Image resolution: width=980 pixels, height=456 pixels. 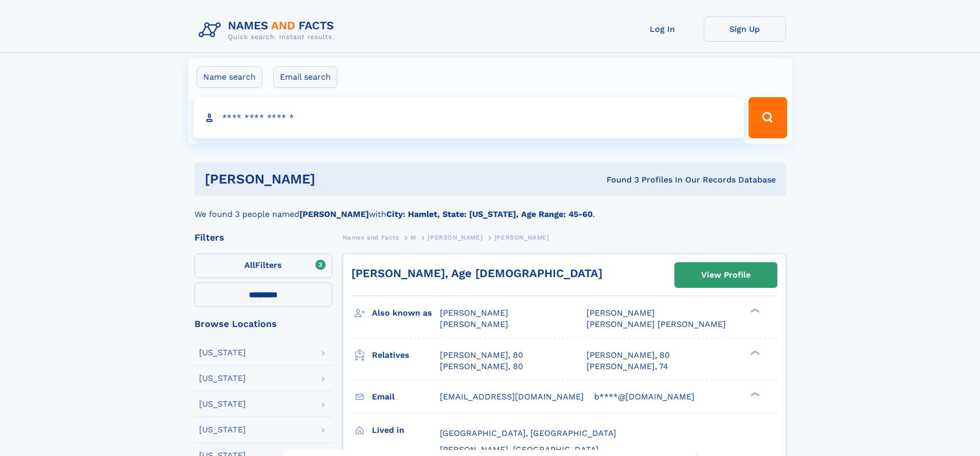 I want to click on a: View Profile, so click(x=726, y=275).